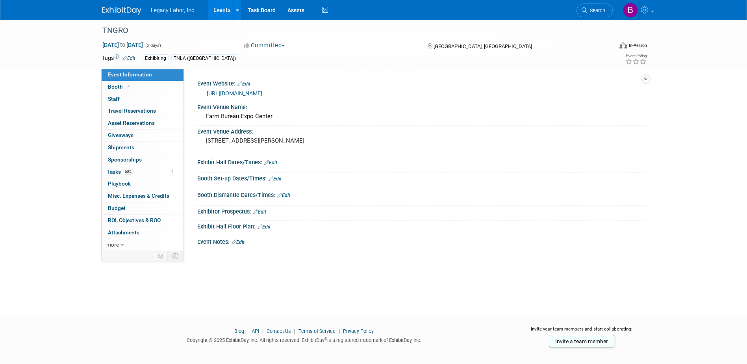 The width and height of the screenshot is (747, 364). What do you see at coordinates (255, 331) in the screenshot?
I see `a: API` at bounding box center [255, 331].